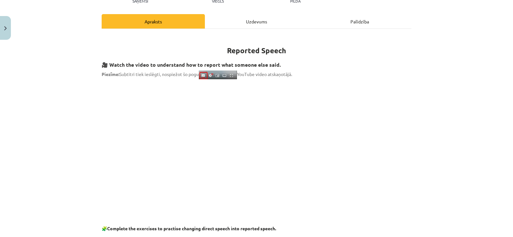 This screenshot has width=513, height=237. Describe the element at coordinates (191, 65) in the screenshot. I see `strong: 🎥 Watch the video to understand how to report what someone else said.` at that location.